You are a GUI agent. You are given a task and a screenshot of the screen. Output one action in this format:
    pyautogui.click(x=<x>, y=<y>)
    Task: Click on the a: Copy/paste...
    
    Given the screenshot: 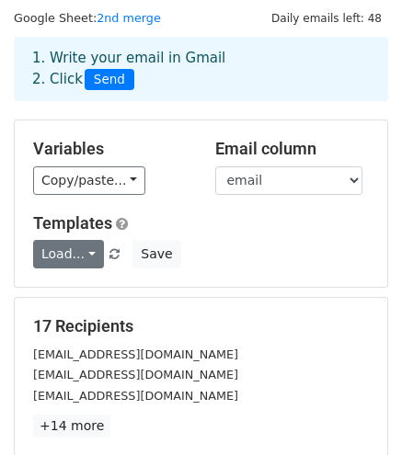 What is the action you would take?
    pyautogui.click(x=89, y=180)
    